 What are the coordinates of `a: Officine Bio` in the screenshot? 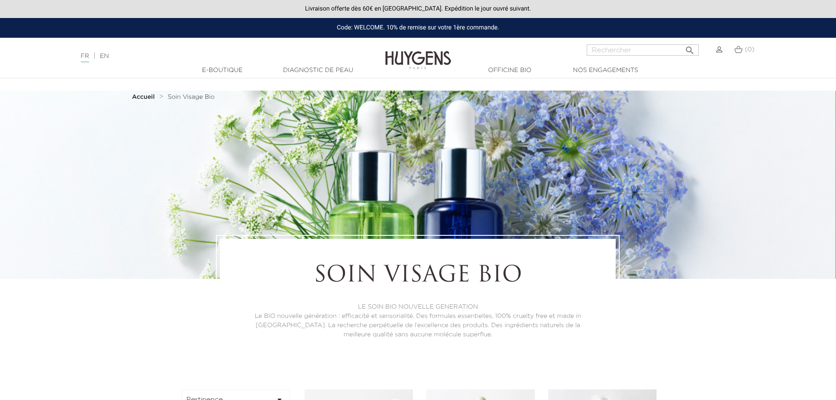 It's located at (510, 70).